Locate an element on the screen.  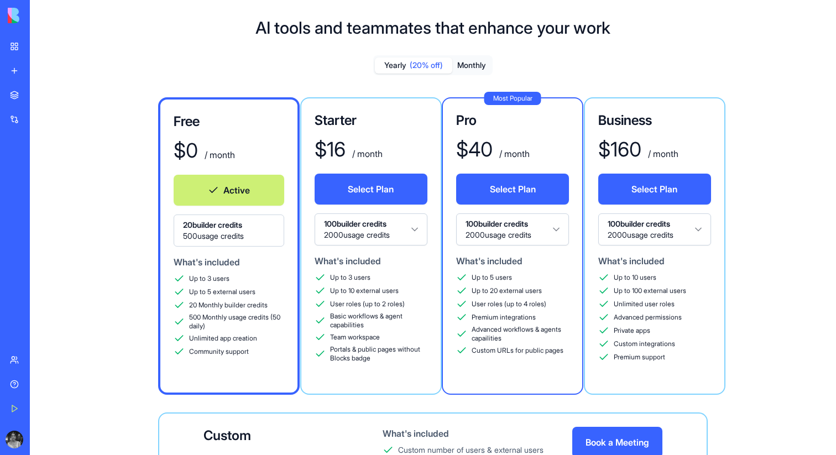
span: User roles (up to 4 roles) is located at coordinates (509, 304).